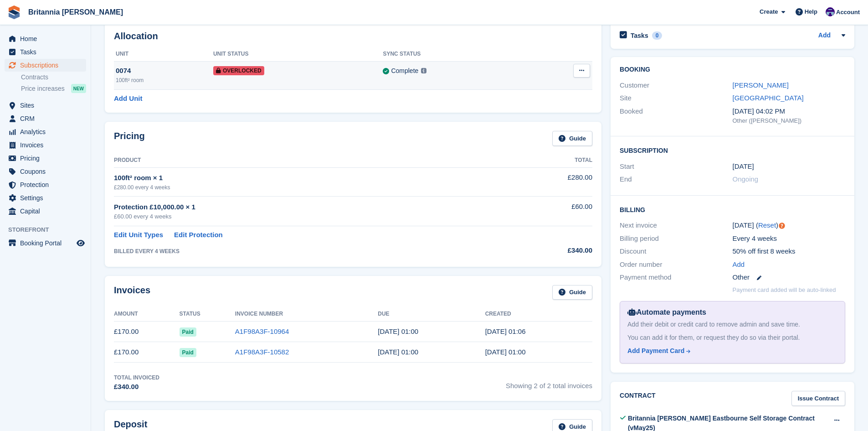 The image size is (868, 431). I want to click on a: Edit Unit Types, so click(139, 235).